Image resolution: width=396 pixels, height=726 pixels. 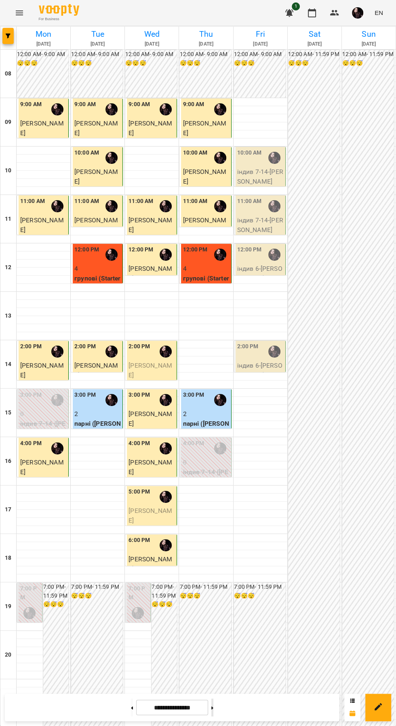 I want to click on h6: 14, so click(x=8, y=365).